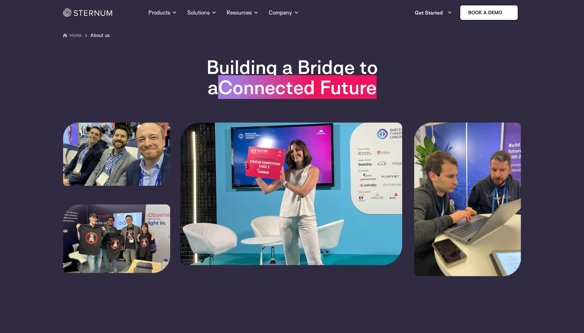  I want to click on a: Get Started, so click(433, 13).